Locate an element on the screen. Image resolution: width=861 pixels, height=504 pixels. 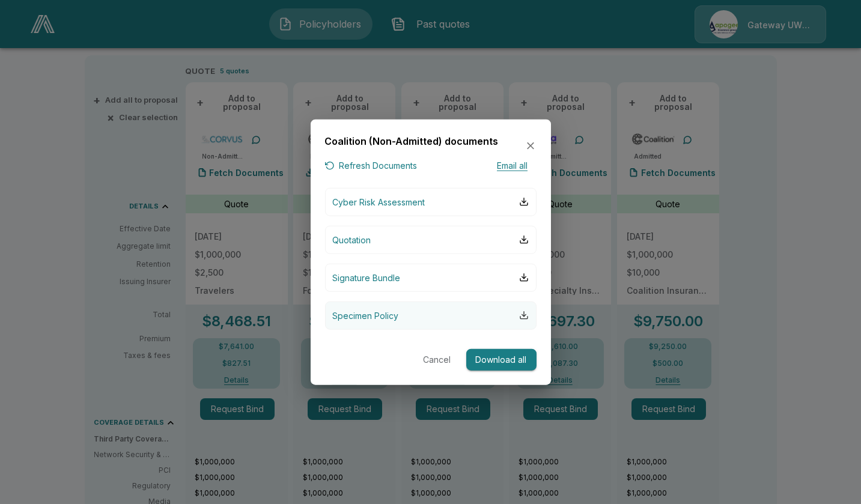
button: Email all is located at coordinates (512, 166).